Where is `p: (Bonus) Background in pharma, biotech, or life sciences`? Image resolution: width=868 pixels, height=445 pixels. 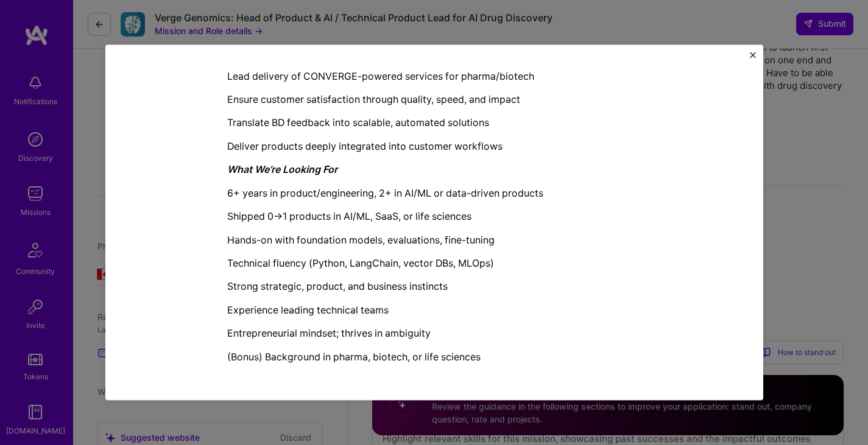 p: (Bonus) Background in pharma, biotech, or life sciences is located at coordinates (434, 356).